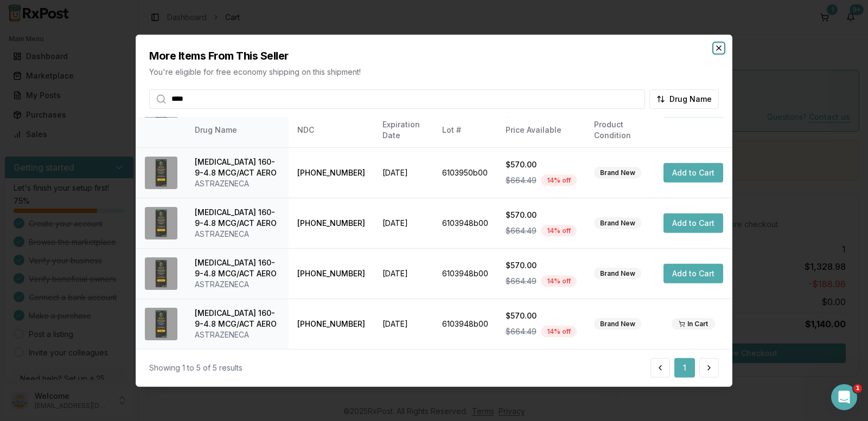 This screenshot has width=868, height=421. Describe the element at coordinates (434, 72) in the screenshot. I see `p: You're eligible for free economy shipping on this shipment!` at that location.